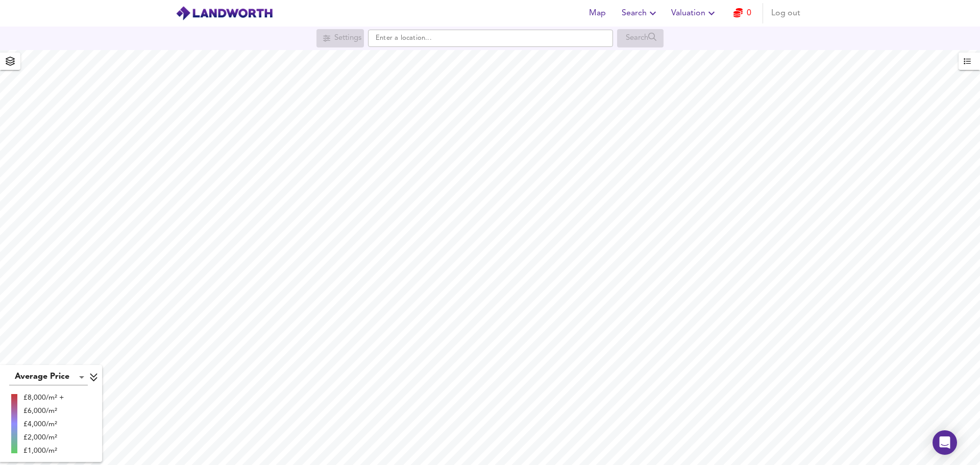  I want to click on button: Log out, so click(785, 13).